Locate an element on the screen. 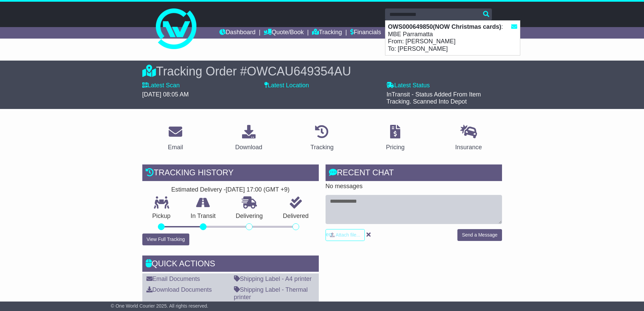  strong: OWS000649850(NOW Christmas cards) is located at coordinates (444, 27).